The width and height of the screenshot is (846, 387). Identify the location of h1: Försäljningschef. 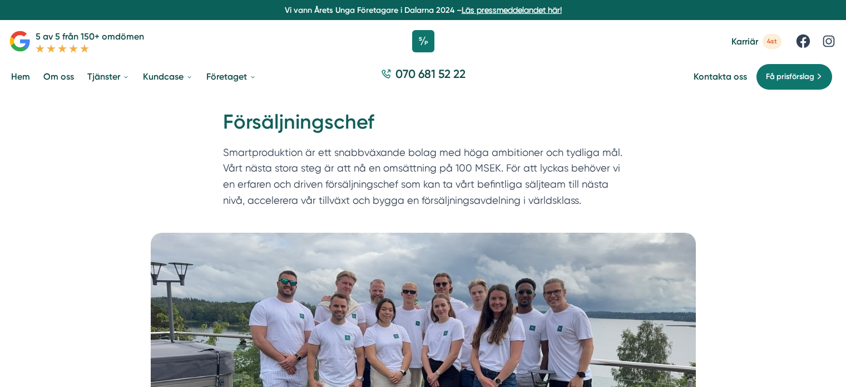
(423, 126).